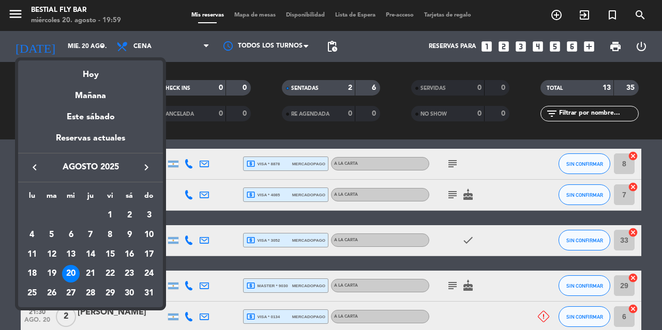 This screenshot has width=662, height=330. What do you see at coordinates (130, 274) in the screenshot?
I see `td: 23 de agosto de 2025` at bounding box center [130, 274].